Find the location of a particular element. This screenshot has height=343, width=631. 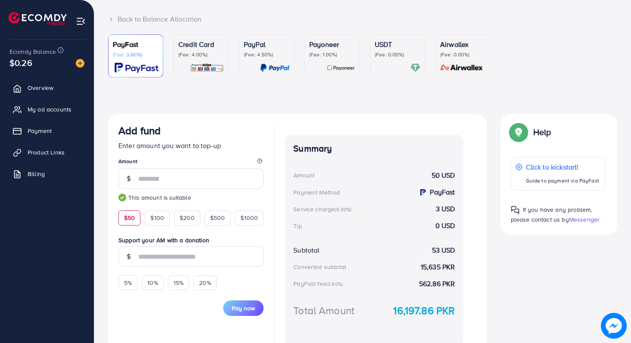

small: (6.00%) is located at coordinates (343, 210).